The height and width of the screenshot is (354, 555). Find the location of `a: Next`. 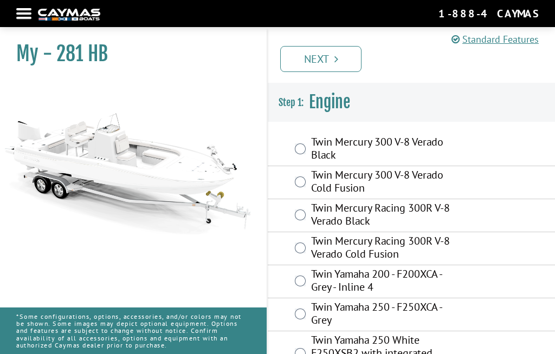

a: Next is located at coordinates (321, 59).